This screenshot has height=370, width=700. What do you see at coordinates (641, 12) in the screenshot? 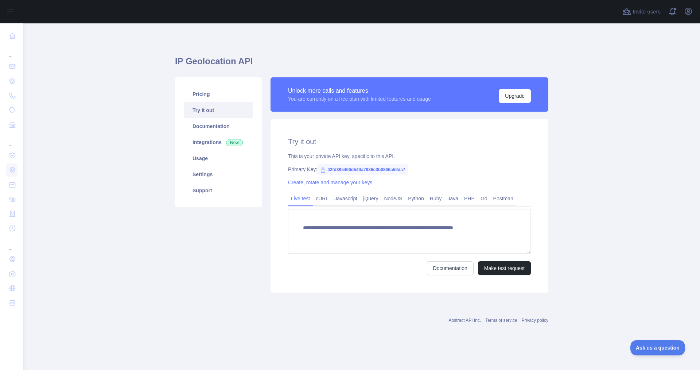
I see `button: Invite users` at bounding box center [641, 12].